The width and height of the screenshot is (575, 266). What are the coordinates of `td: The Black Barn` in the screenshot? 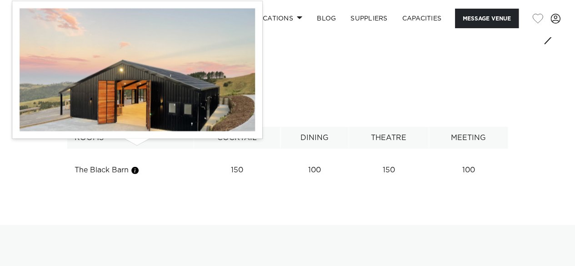 It's located at (131, 170).